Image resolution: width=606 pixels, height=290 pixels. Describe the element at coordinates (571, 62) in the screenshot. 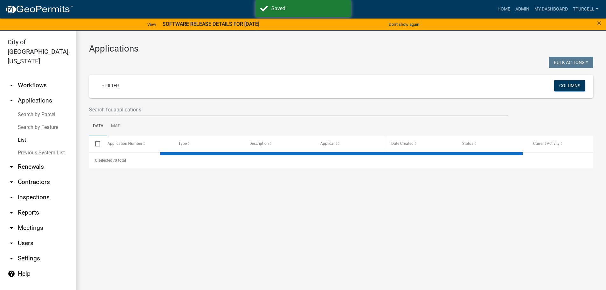

I see `button: Bulk Actions` at that location.